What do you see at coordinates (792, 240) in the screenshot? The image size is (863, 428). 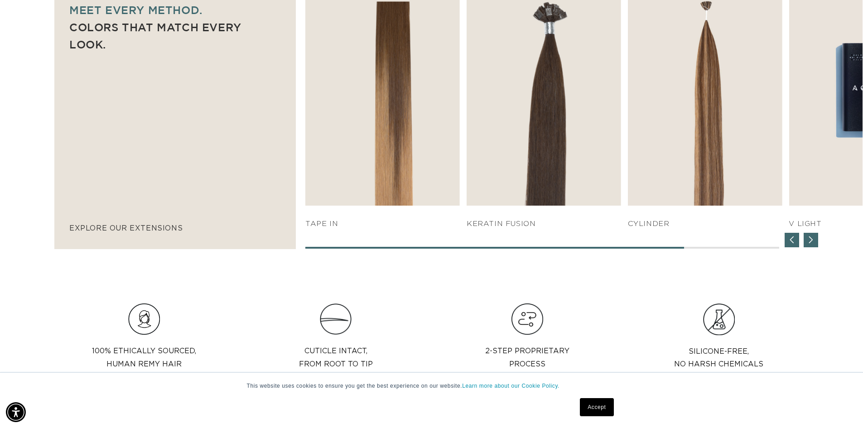 I see `div: Previous slide` at bounding box center [792, 240].